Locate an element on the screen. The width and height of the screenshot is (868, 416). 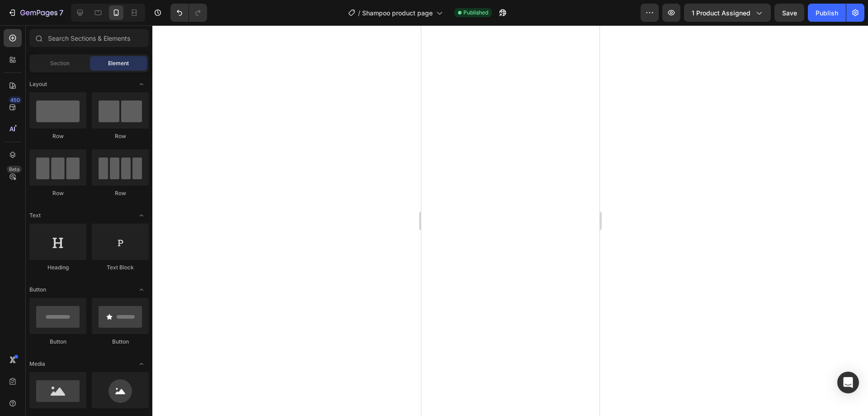
span: 1 product assigned is located at coordinates (721, 13).